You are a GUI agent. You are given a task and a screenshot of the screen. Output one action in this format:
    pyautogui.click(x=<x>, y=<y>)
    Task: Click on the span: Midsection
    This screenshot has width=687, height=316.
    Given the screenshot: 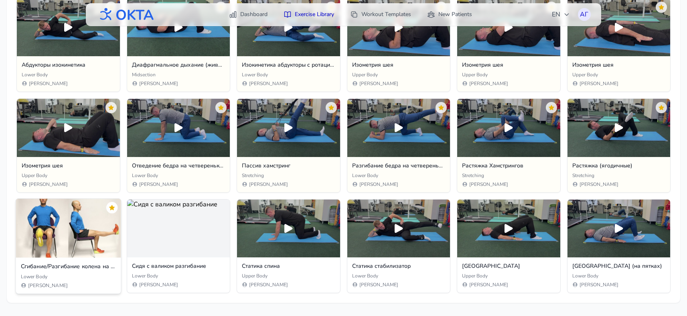 What is the action you would take?
    pyautogui.click(x=144, y=75)
    